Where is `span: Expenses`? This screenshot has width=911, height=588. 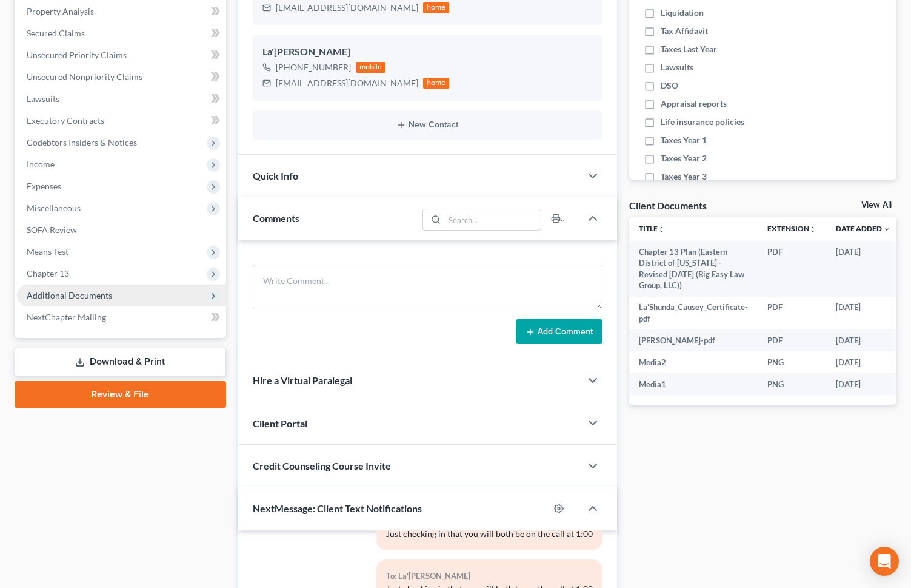 span: Expenses is located at coordinates (44, 185).